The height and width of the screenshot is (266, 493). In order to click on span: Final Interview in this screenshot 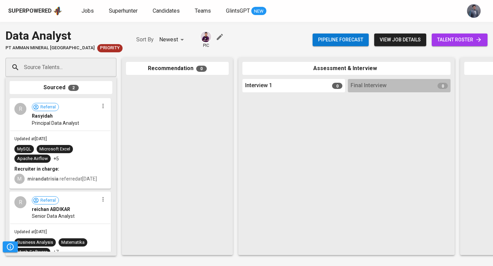, I will do `click(368, 86)`.